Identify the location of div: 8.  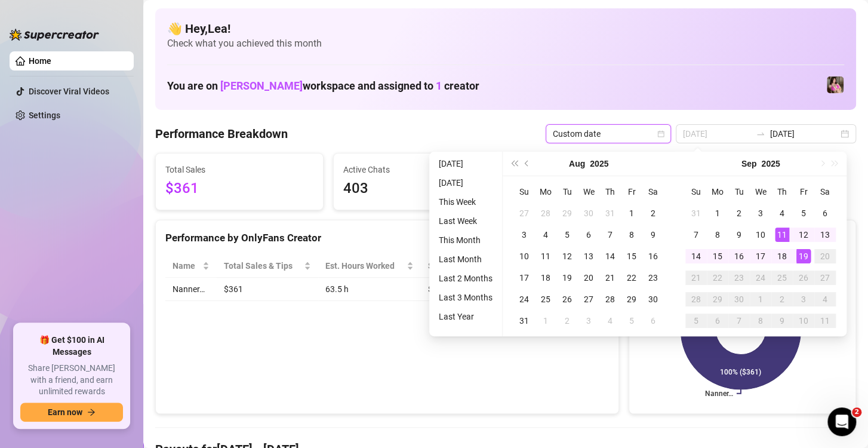
(717, 235).